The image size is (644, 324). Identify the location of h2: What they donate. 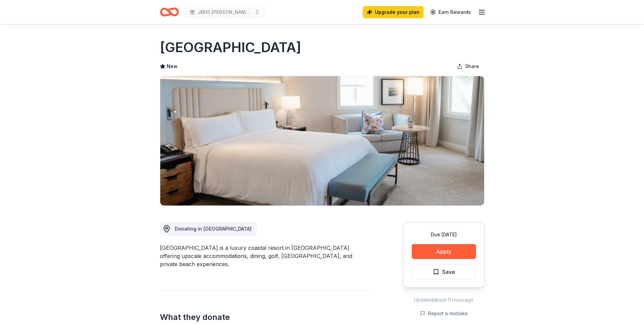
(265, 317).